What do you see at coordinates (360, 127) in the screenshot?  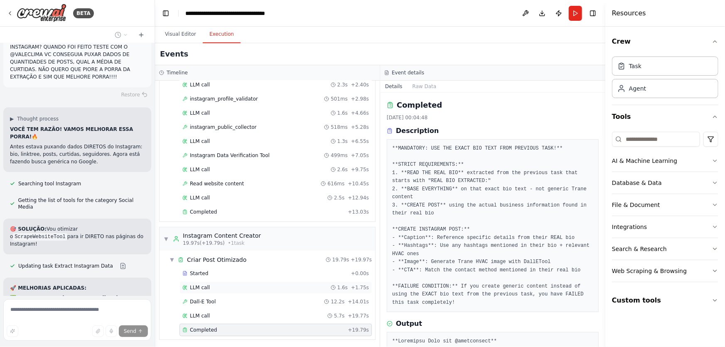 I see `span: + 5.28s` at bounding box center [360, 127].